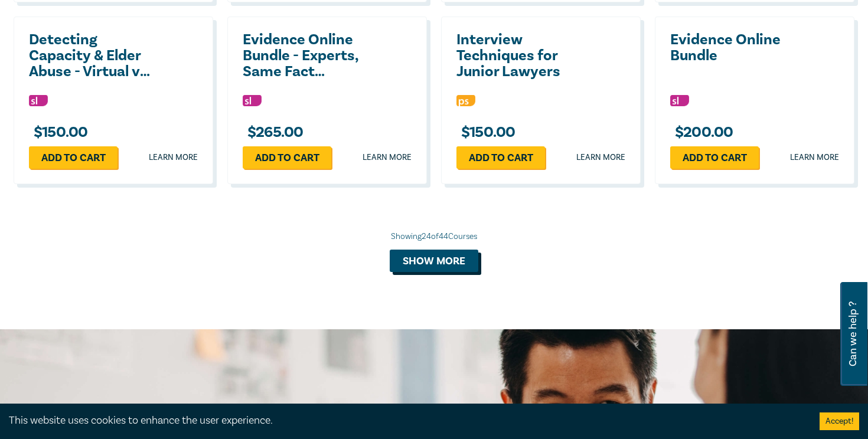  What do you see at coordinates (733, 47) in the screenshot?
I see `h2: Evidence Online Bundle` at bounding box center [733, 47].